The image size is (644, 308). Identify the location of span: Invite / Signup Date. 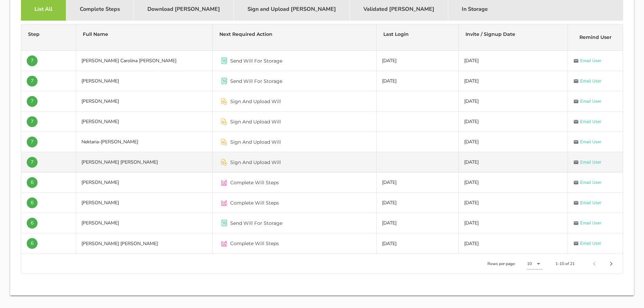
(490, 34).